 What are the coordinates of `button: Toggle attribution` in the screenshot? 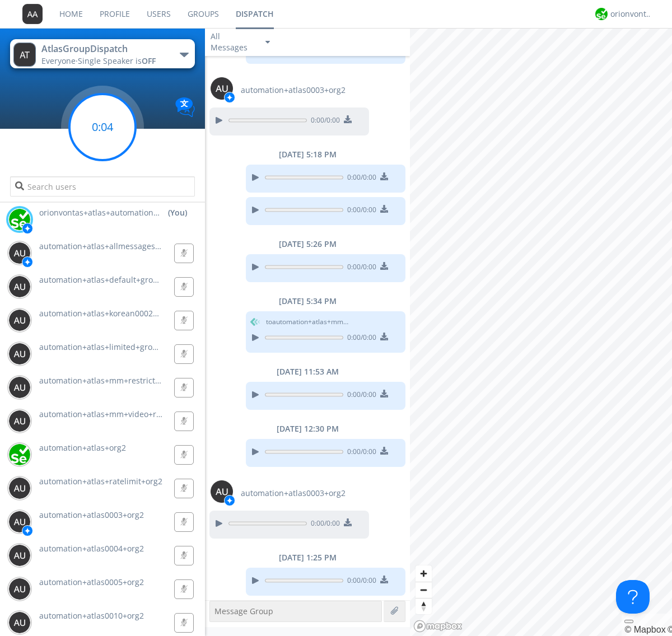 It's located at (628, 622).